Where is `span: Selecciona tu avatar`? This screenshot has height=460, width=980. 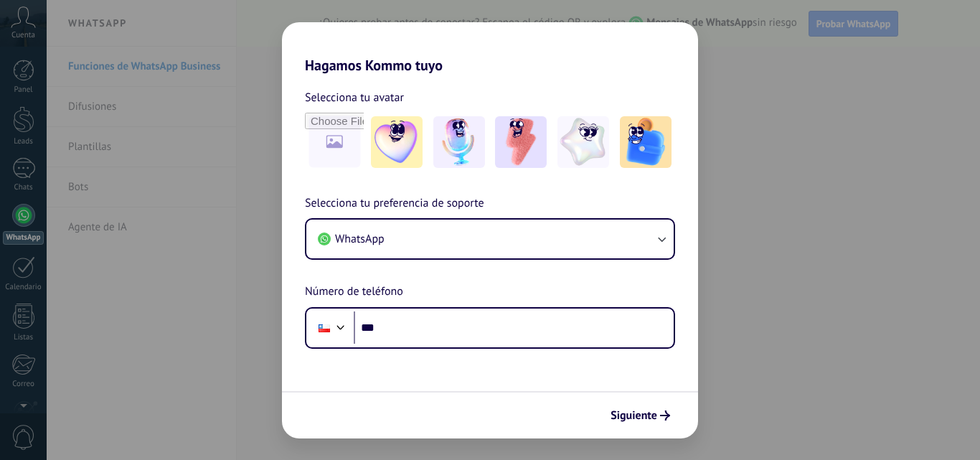
span: Selecciona tu avatar is located at coordinates (354, 98).